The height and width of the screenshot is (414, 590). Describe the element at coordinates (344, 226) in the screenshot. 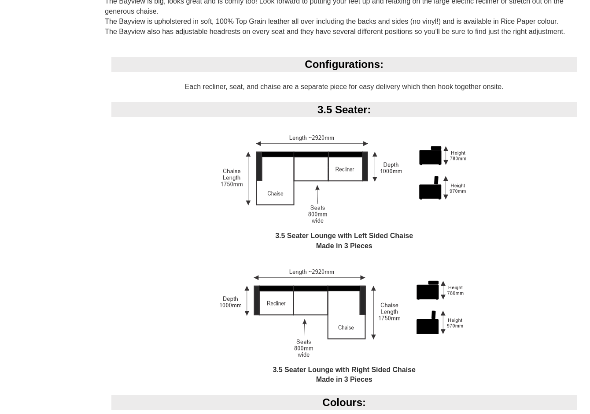

I see `div: Each recliner, seat, and chaise are a separate piece for easy delivery which then hook together o...` at that location.